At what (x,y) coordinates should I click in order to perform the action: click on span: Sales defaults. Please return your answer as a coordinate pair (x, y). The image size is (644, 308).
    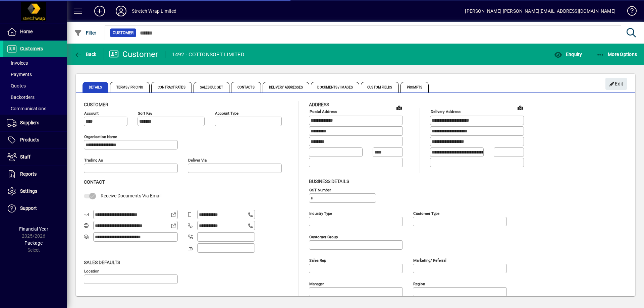
    Looking at the image, I should click on (102, 263).